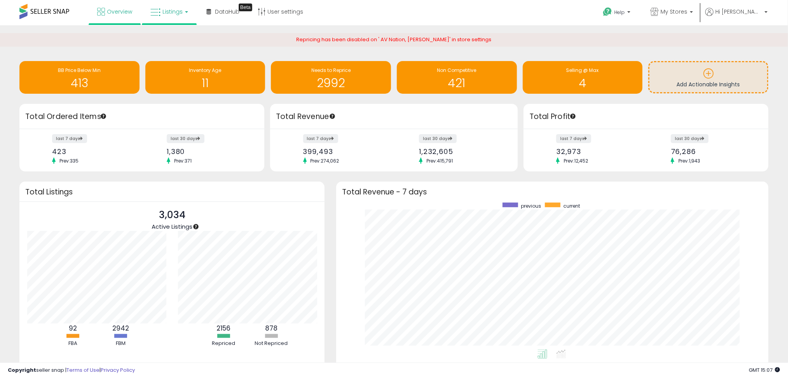  I want to click on h3: Total Profit, so click(646, 117).